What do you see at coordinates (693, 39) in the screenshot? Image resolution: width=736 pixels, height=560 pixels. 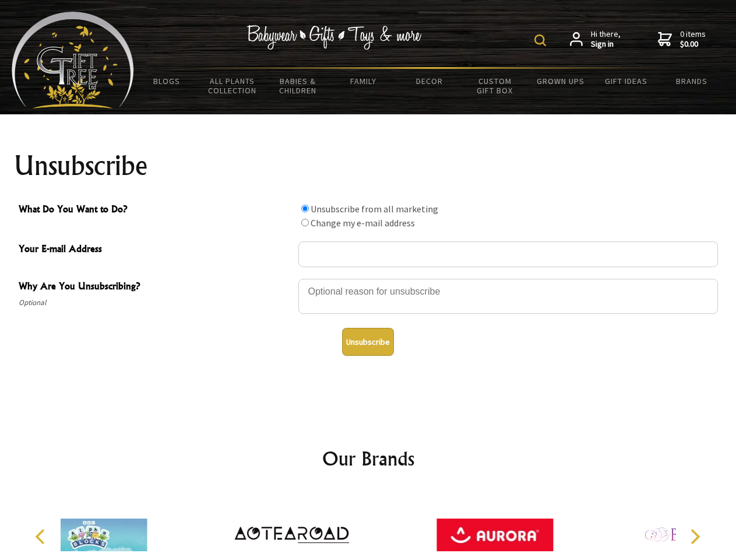 I see `span: 0 items` at bounding box center [693, 39].